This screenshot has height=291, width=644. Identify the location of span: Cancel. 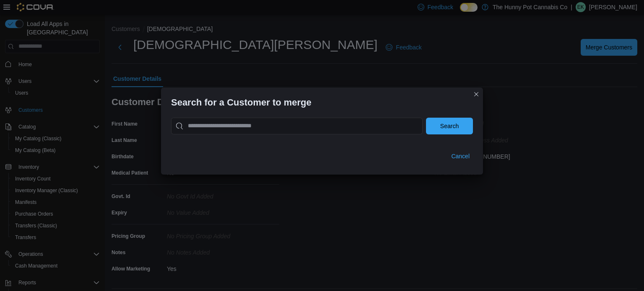
(460, 156).